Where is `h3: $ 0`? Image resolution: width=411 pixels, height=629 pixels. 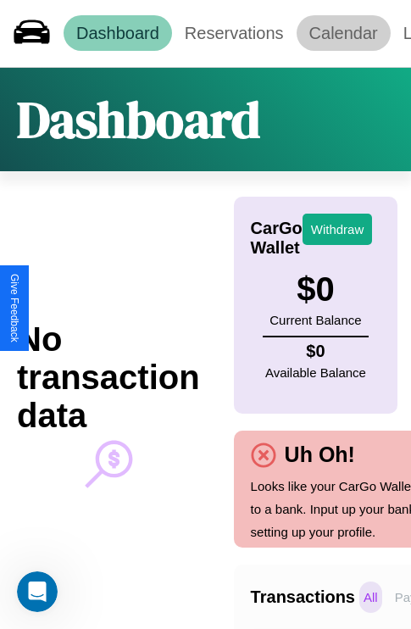 h3: $ 0 is located at coordinates (315, 289).